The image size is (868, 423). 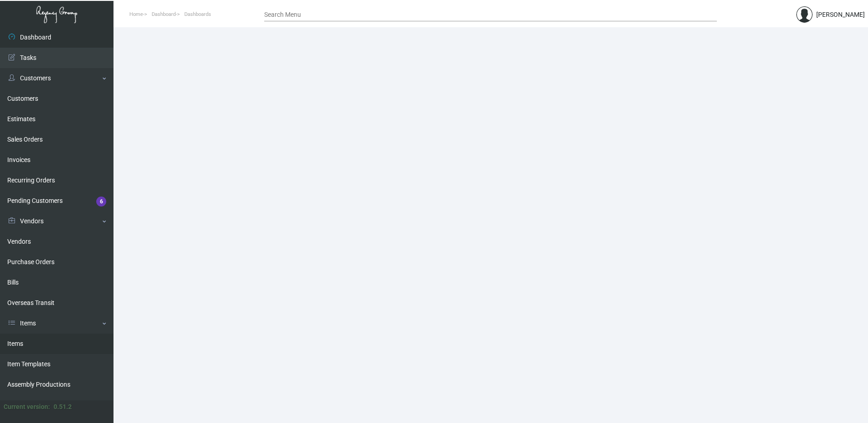 What do you see at coordinates (136, 14) in the screenshot?
I see `span: Home` at bounding box center [136, 14].